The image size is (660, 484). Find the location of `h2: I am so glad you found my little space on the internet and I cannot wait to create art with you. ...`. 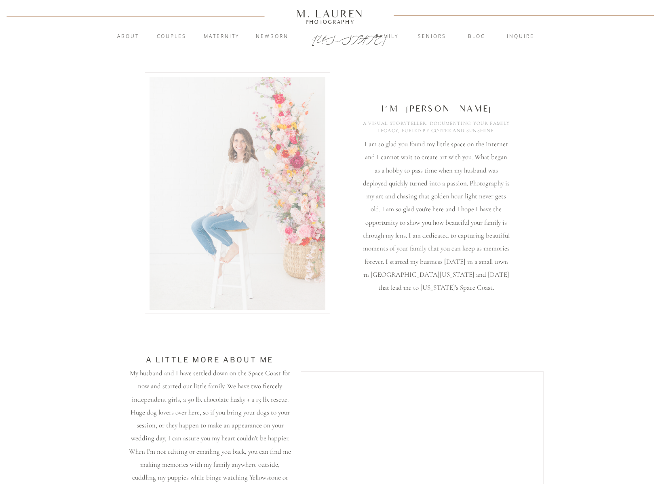

h2: I am so glad you found my little space on the internet and I cannot wait to create art with you. ... is located at coordinates (436, 217).